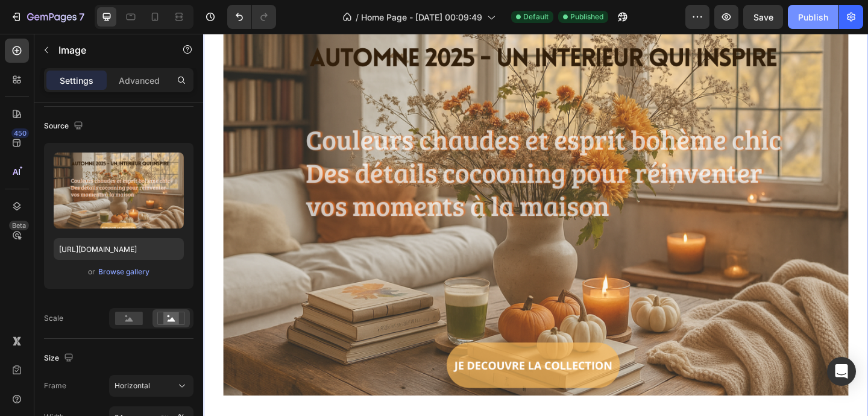  What do you see at coordinates (139, 80) in the screenshot?
I see `p: Advanced` at bounding box center [139, 80].